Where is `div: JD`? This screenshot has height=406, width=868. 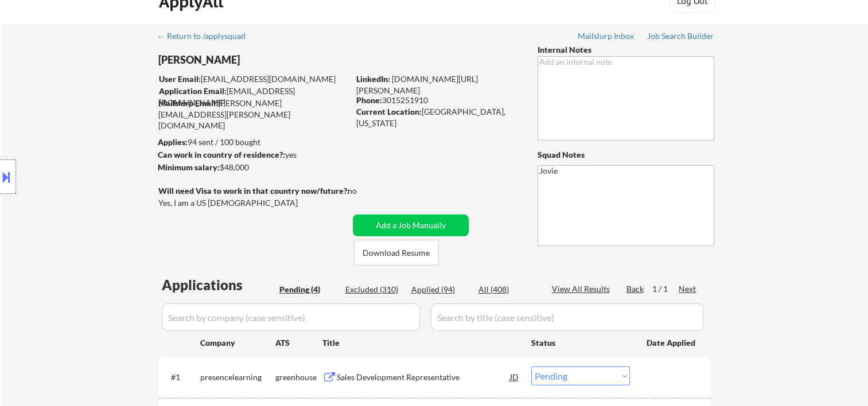
div: JD is located at coordinates (515, 377).